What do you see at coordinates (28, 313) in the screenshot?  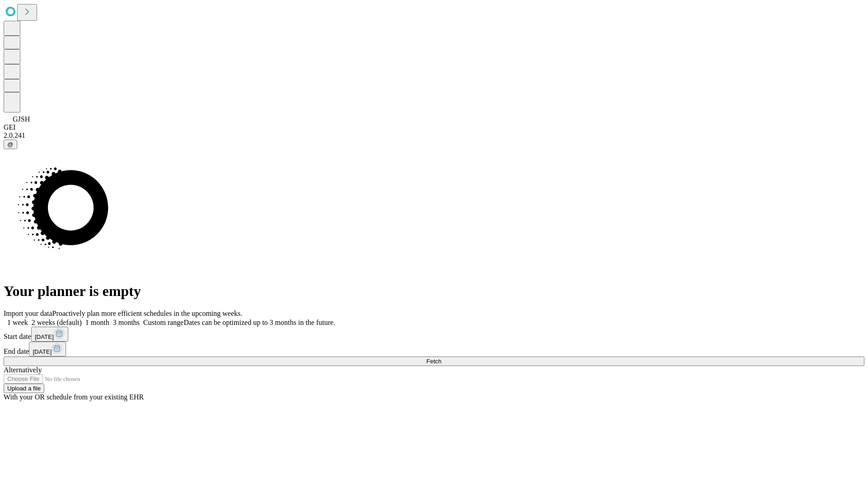 I see `span: Import your data` at bounding box center [28, 313].